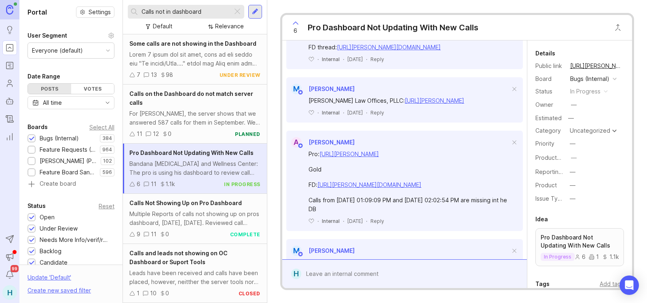  I want to click on div: Create new saved filter, so click(59, 290).